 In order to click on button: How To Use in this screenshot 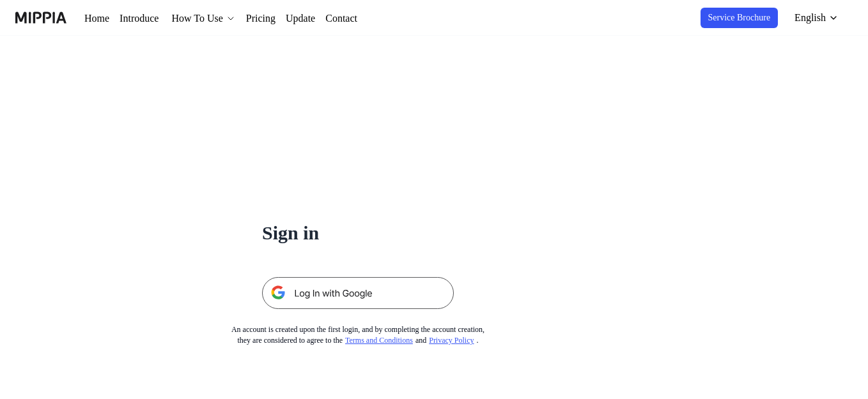, I will do `click(214, 18)`.